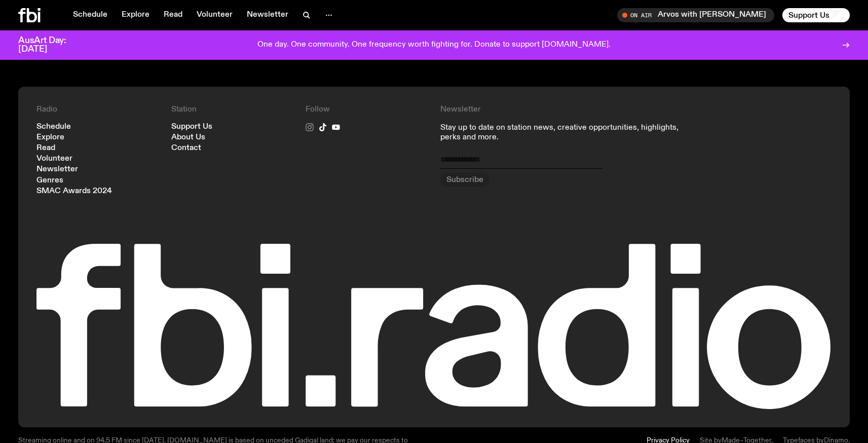 This screenshot has width=868, height=443. What do you see at coordinates (74, 191) in the screenshot?
I see `a: SMAC Awards 2024` at bounding box center [74, 191].